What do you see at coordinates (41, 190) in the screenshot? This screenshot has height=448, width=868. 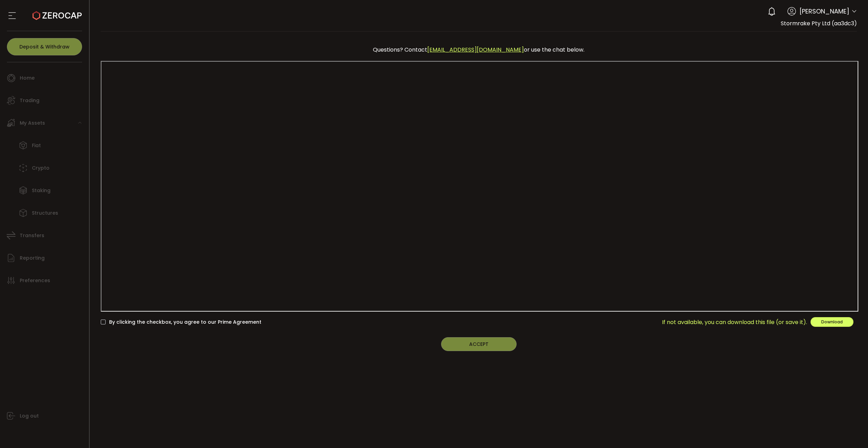 I see `span: Staking` at bounding box center [41, 190].